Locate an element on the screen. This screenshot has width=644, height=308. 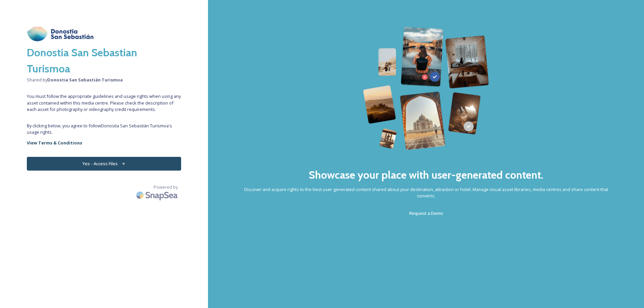
strong: Donostia San Sebastián Turismoa is located at coordinates (85, 80).